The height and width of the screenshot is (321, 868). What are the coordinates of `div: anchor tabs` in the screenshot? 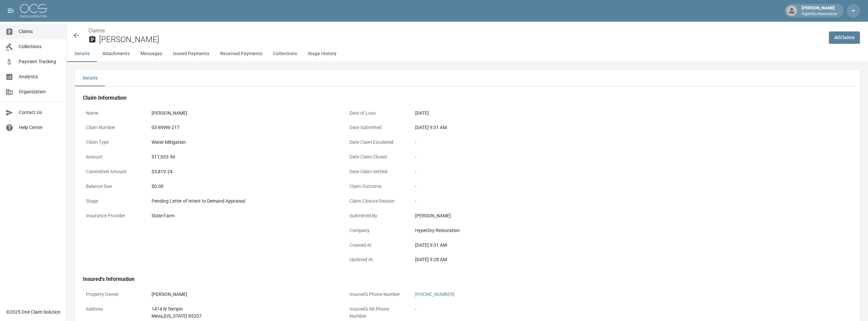 It's located at (467, 54).